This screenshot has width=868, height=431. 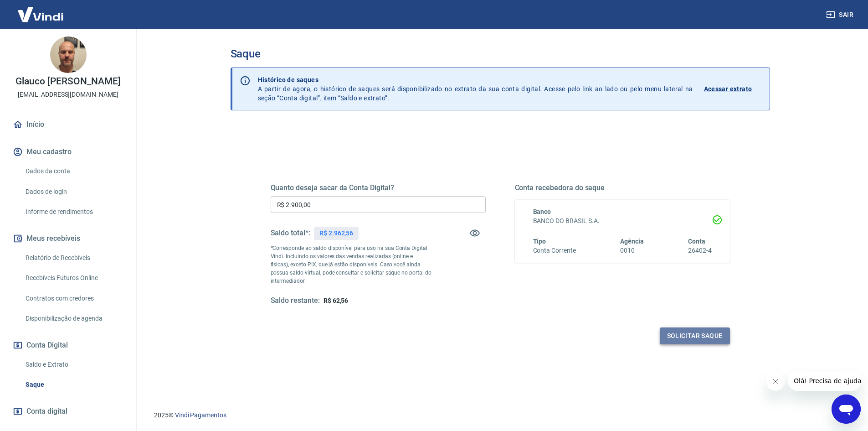 I want to click on span: Olá! Precisa de ajuda?, so click(x=41, y=10).